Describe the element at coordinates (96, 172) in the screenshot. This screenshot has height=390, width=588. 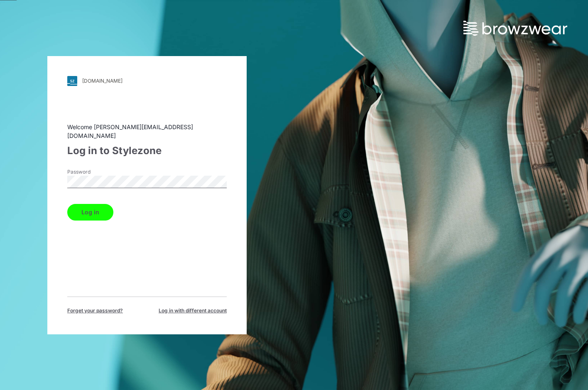
I see `label: Password` at that location.